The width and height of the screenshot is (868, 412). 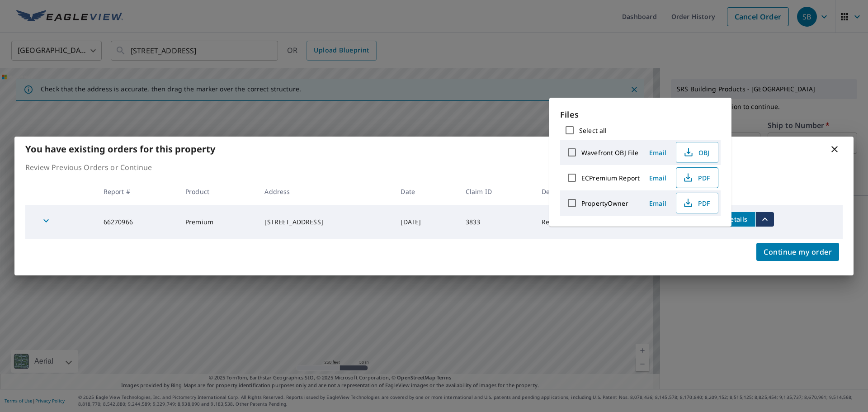 What do you see at coordinates (425, 191) in the screenshot?
I see `th: Date` at bounding box center [425, 191].